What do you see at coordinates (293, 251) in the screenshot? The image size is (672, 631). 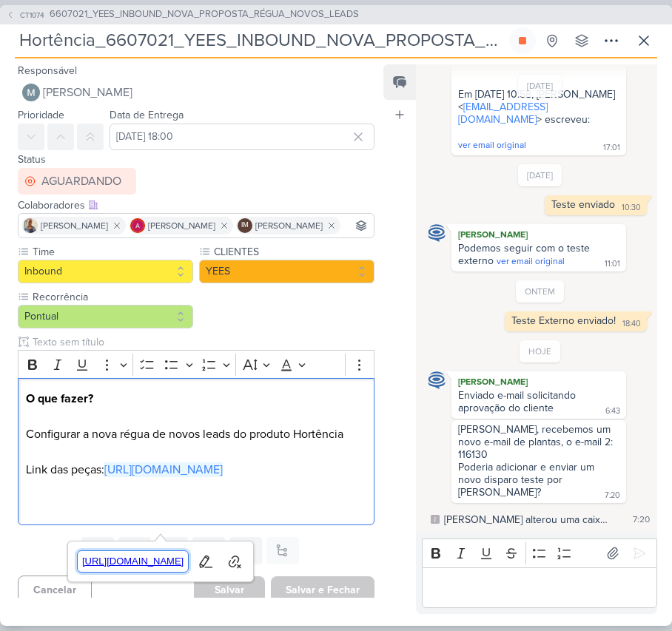 I see `label: CLIENTES` at bounding box center [293, 251].